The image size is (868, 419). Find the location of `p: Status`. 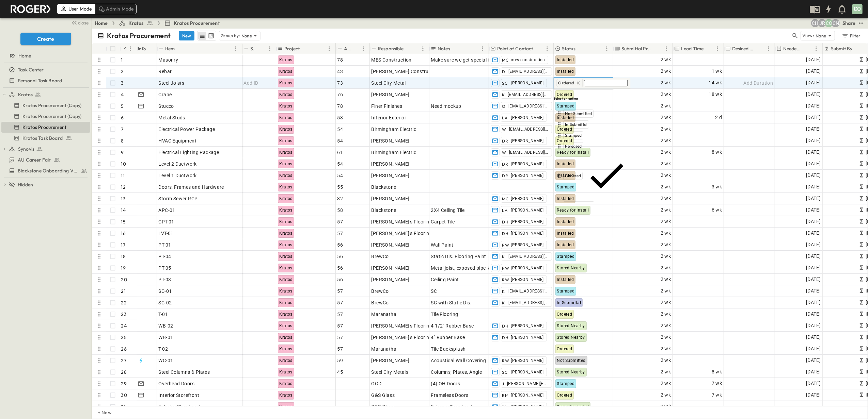

p: Status is located at coordinates (569, 49).